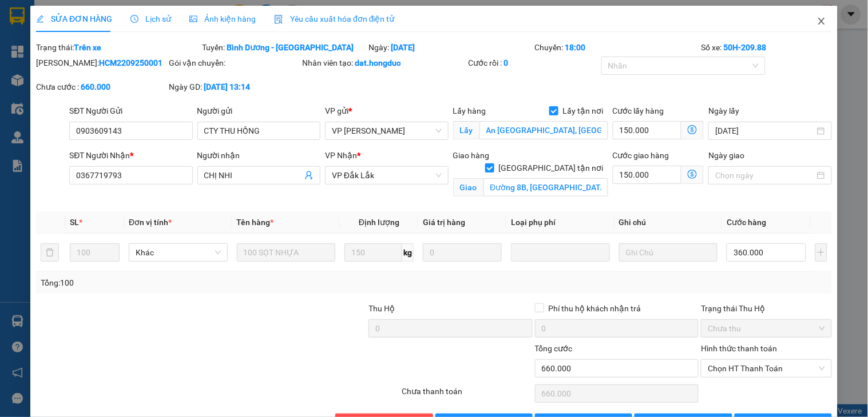  What do you see at coordinates (259, 111) in the screenshot?
I see `div: Người gửi` at bounding box center [259, 111].